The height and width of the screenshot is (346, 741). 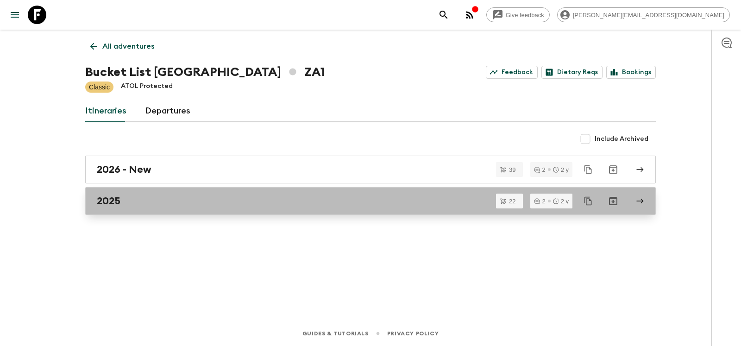 What do you see at coordinates (572, 72) in the screenshot?
I see `a: Dietary Reqs` at bounding box center [572, 72].